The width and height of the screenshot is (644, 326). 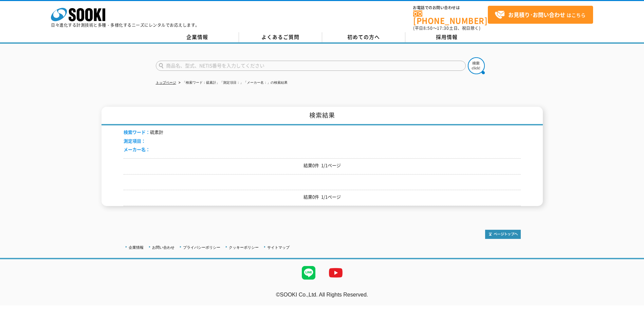 What do you see at coordinates (125, 25) in the screenshot?
I see `p: 日々進化する計測技術と多種・多様化するニーズにレンタルでお応えします。` at bounding box center [125, 25].